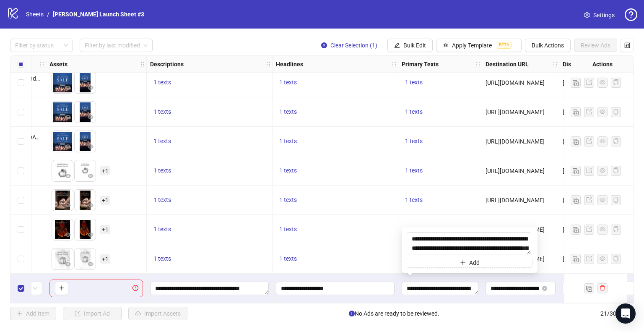  I want to click on div: Select row 16, so click(21, 142).